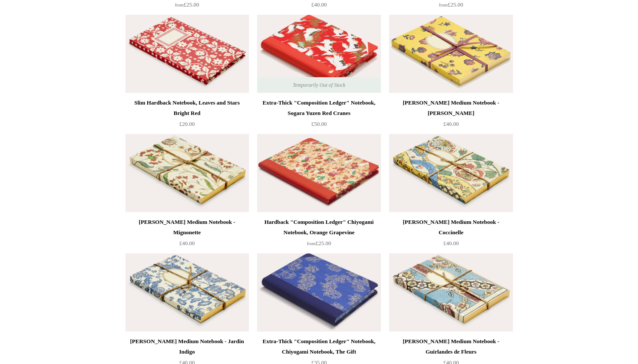  I want to click on img: Extra-Thick "Composition Ledger" Notebook, Sogara Yuzen Red Cranes, so click(319, 54).